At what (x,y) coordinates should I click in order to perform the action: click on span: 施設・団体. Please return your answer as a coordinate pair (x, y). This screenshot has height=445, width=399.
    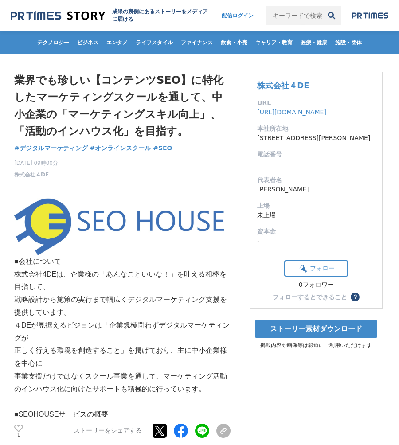
    Looking at the image, I should click on (349, 43).